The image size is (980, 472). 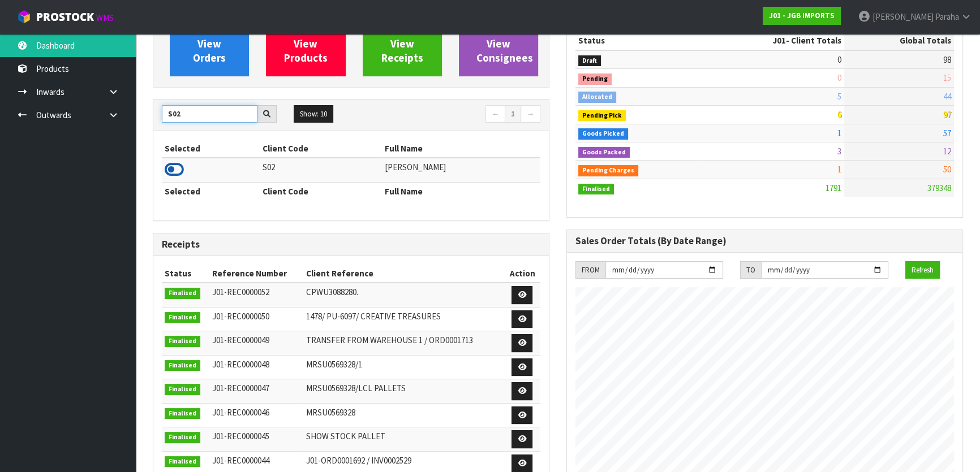 What do you see at coordinates (240, 316) in the screenshot?
I see `span: J01-REC0000050` at bounding box center [240, 316].